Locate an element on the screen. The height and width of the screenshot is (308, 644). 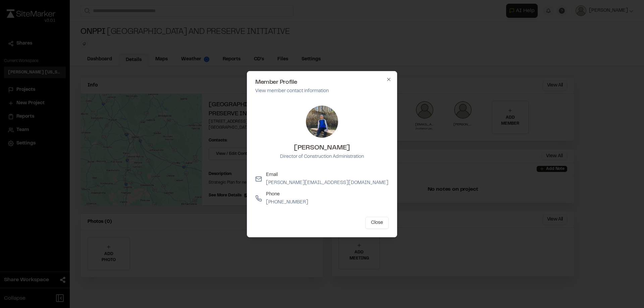
p: Email is located at coordinates (327, 175).